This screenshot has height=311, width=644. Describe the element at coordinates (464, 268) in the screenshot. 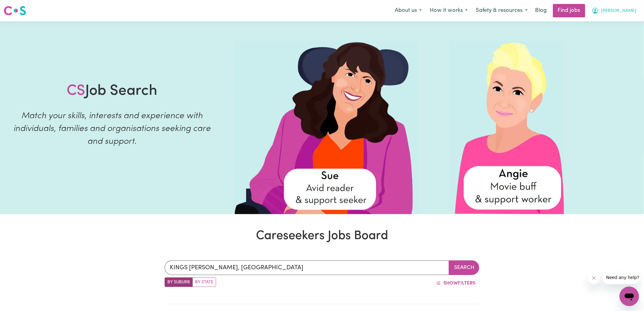

I see `button: Search` at that location.